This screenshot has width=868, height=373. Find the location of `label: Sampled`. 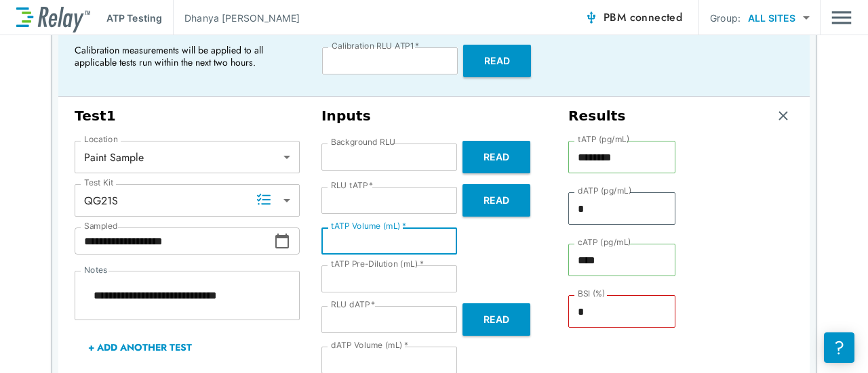

label: Sampled is located at coordinates (101, 226).